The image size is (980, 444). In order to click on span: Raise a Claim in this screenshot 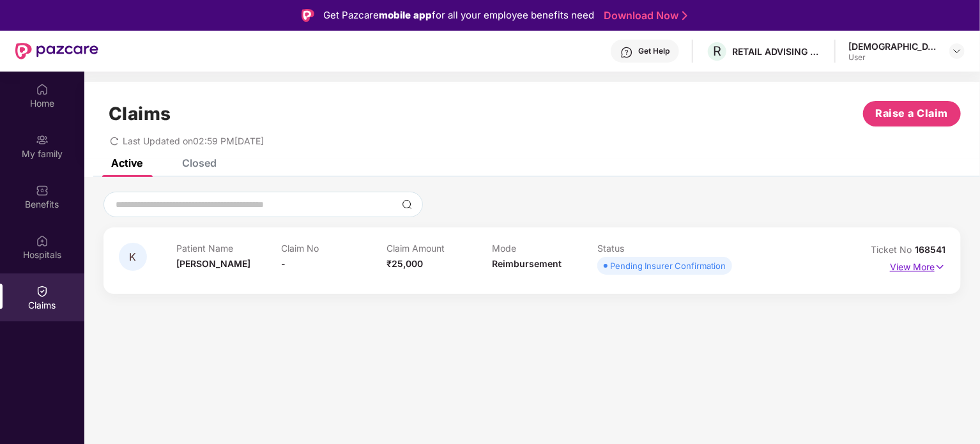, I will do `click(912, 113)`.